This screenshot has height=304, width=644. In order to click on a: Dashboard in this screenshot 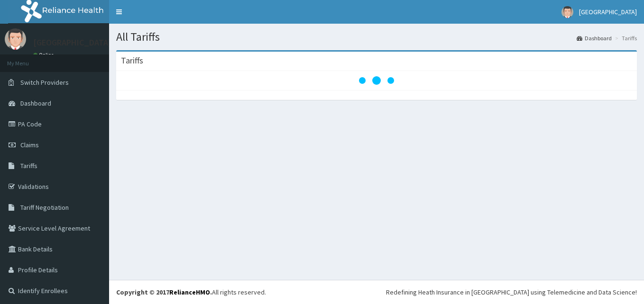, I will do `click(594, 38)`.